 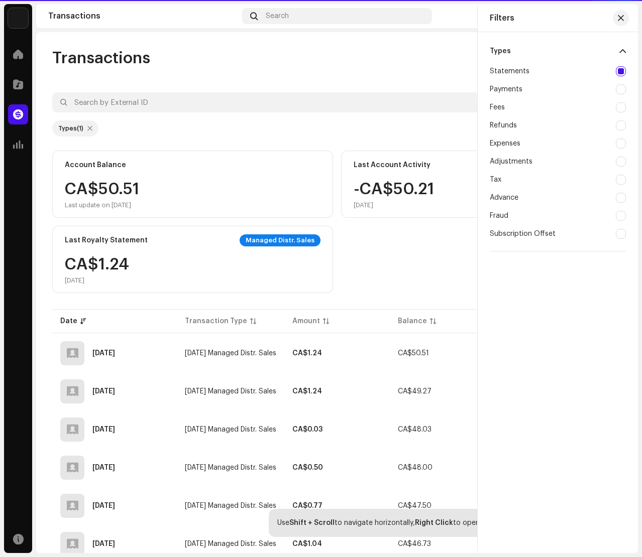 What do you see at coordinates (413, 353) in the screenshot?
I see `span: CA$50.51` at bounding box center [413, 353].